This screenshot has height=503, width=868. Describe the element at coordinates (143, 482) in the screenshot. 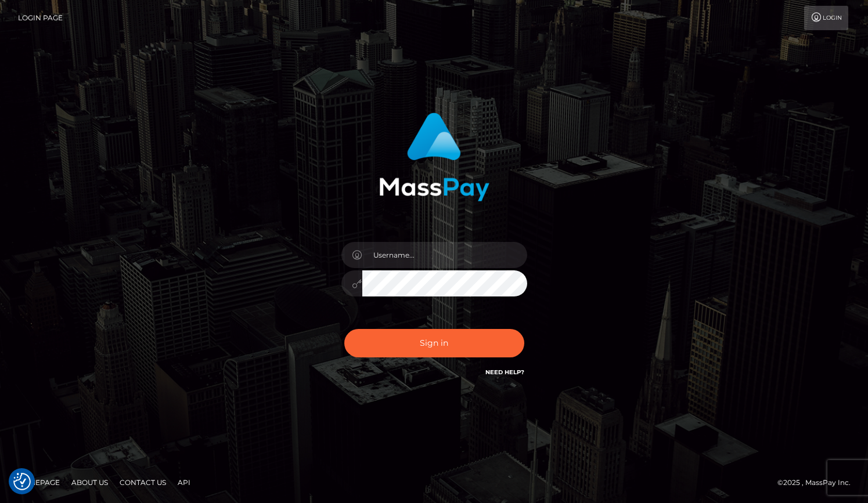

I see `a: Contact Us` at that location.